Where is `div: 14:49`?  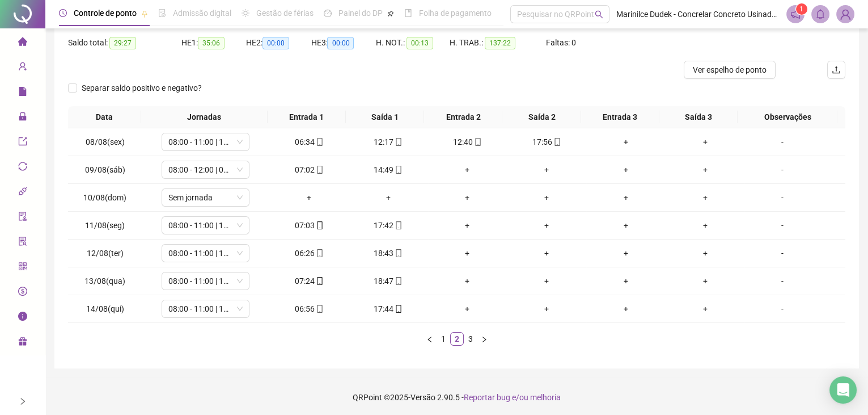 div: 14:49 is located at coordinates (389, 169).